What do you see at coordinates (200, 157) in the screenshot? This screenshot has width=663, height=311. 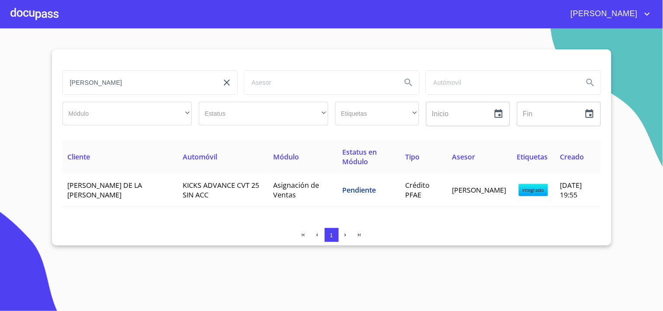 I see `span: Automóvil` at bounding box center [200, 157].